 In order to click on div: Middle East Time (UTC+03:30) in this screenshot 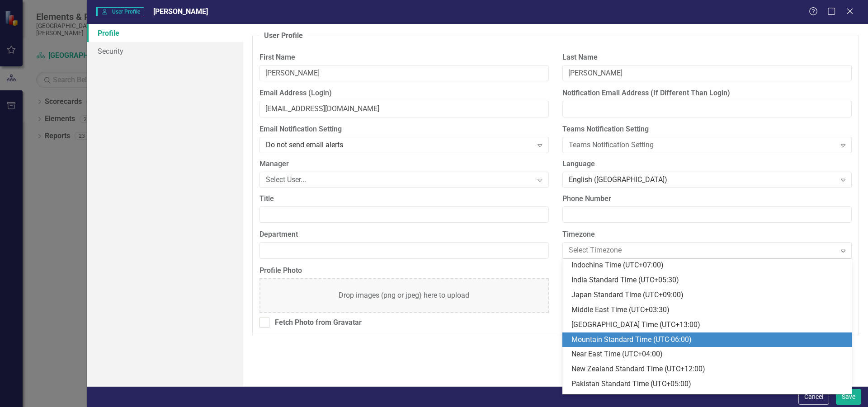, I will do `click(708, 310)`.